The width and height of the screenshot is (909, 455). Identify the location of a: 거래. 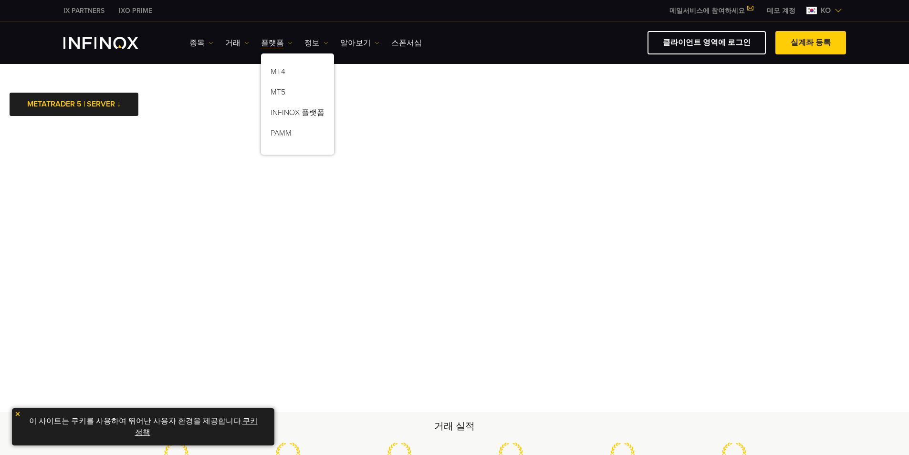
(237, 43).